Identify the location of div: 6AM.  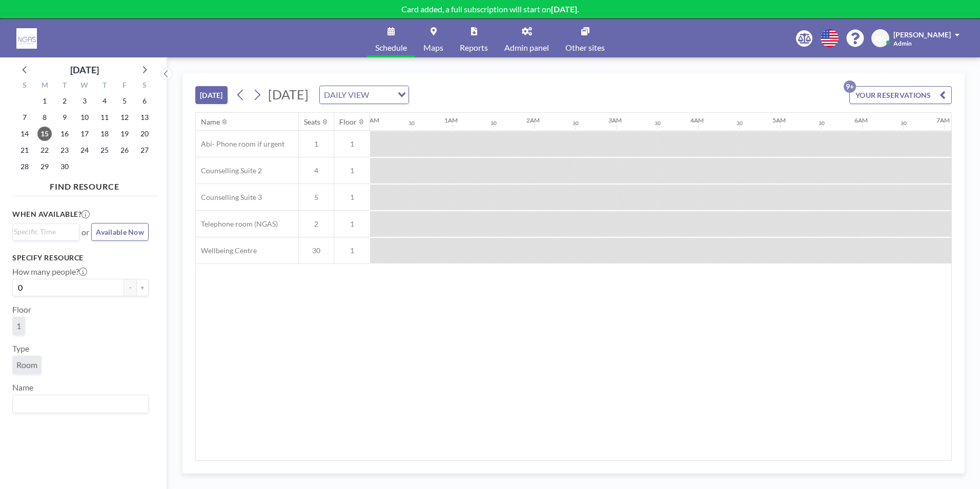
(861, 120).